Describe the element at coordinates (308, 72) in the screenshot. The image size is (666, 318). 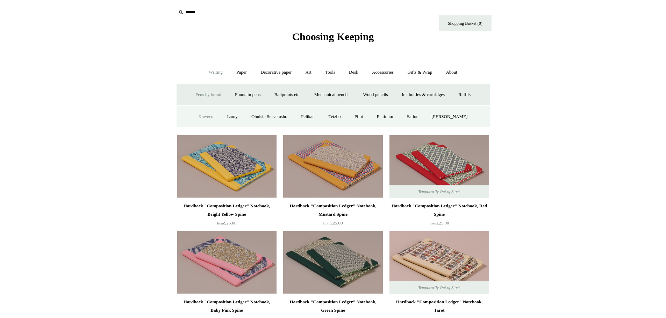
I see `a: Art` at that location.